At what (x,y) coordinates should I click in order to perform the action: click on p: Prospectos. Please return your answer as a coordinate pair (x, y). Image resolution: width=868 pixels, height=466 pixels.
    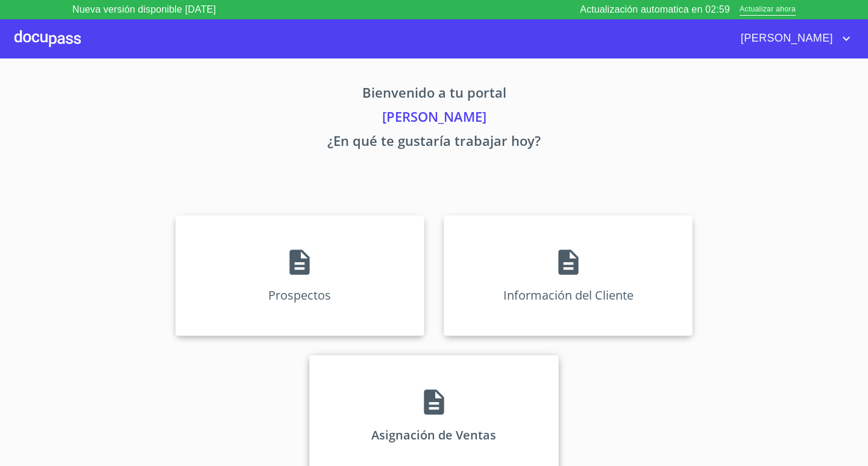
    Looking at the image, I should click on (300, 295).